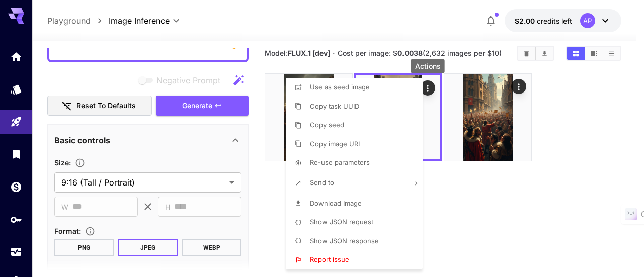 The height and width of the screenshot is (277, 644). Describe the element at coordinates (322, 182) in the screenshot. I see `span: Send to` at that location.